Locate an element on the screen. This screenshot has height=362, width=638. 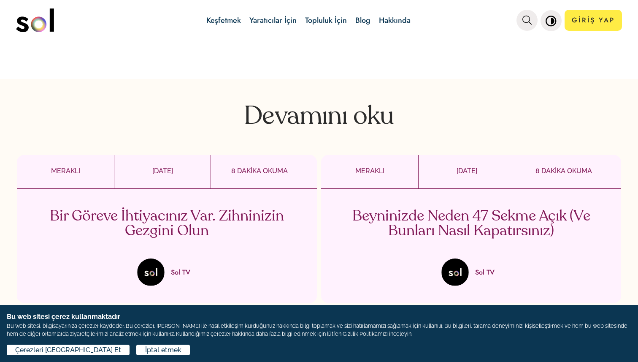
button: Play Video is located at coordinates (23, 14).